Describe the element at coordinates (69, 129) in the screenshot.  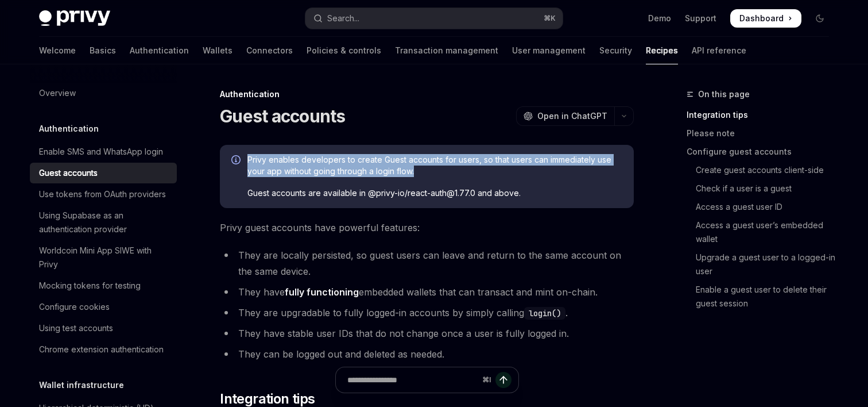
I see `h5: Authentication` at that location.